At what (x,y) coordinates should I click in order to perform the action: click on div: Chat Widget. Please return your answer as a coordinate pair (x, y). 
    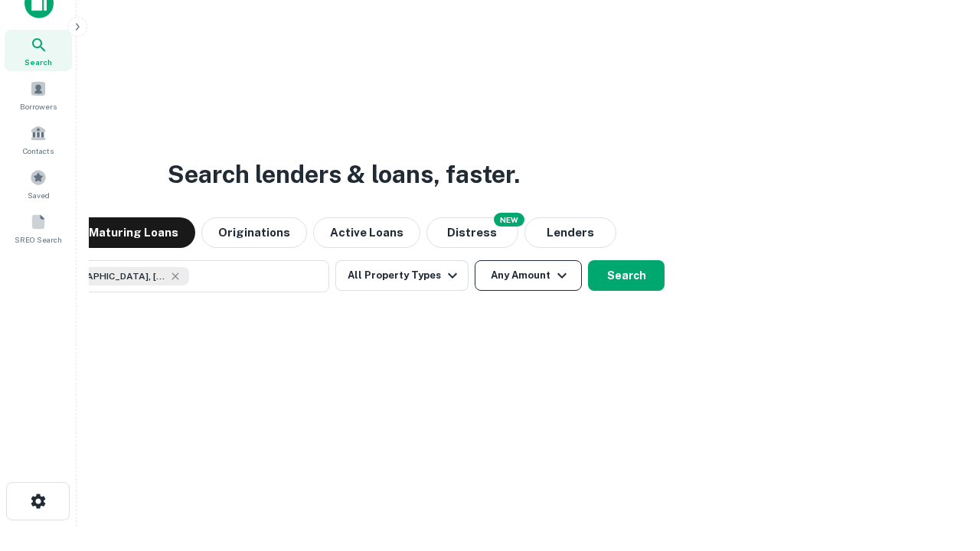
    Looking at the image, I should click on (942, 466).